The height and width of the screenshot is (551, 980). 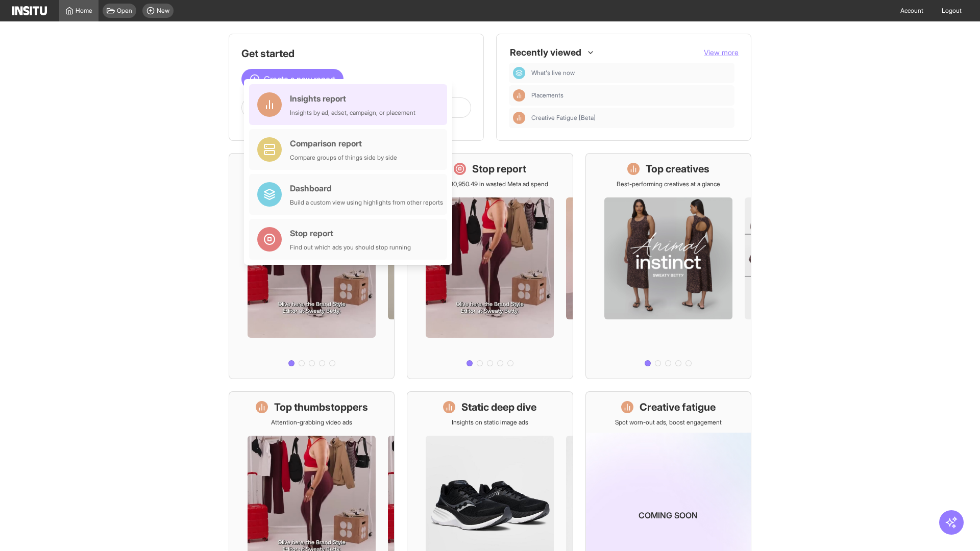 What do you see at coordinates (83, 11) in the screenshot?
I see `span: Home` at bounding box center [83, 11].